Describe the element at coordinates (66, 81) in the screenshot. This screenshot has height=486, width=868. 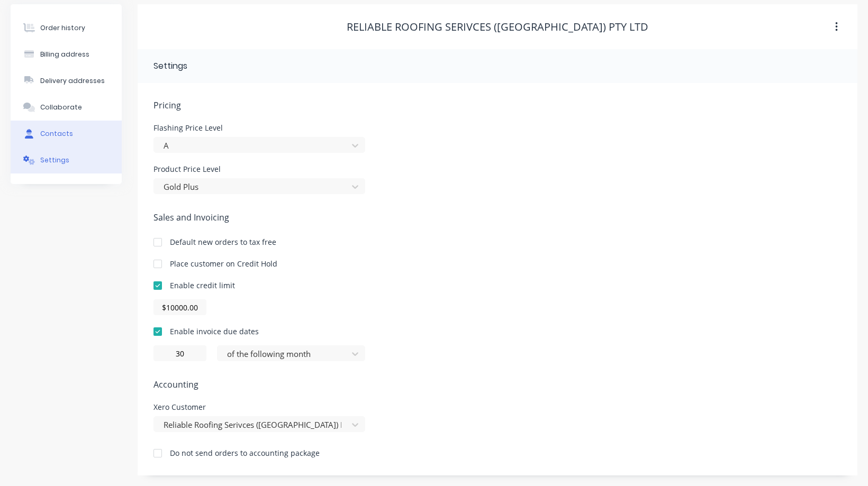
I see `button: Delivery addresses` at that location.